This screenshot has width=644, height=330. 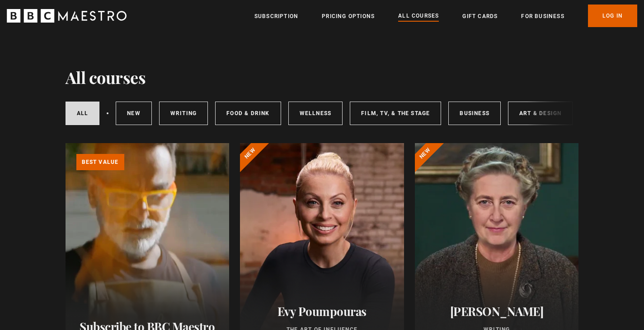 I want to click on nav: Primary, so click(x=445, y=16).